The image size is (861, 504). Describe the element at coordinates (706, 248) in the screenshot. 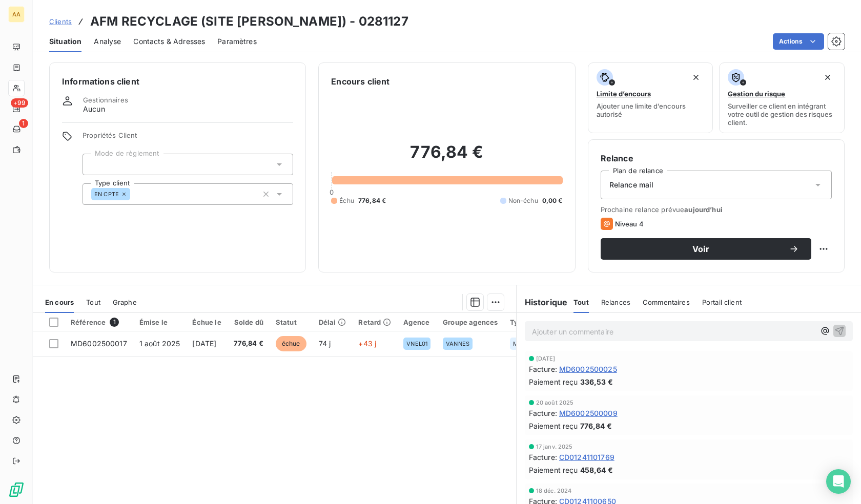

I see `button: Voir` at that location.